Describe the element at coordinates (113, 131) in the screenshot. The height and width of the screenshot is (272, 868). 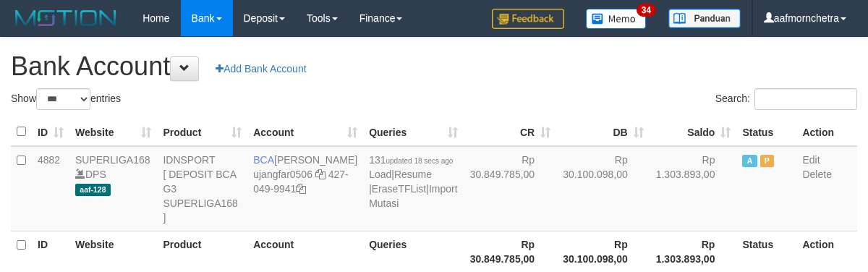
I see `th: Website: activate to sort column ascending` at that location.